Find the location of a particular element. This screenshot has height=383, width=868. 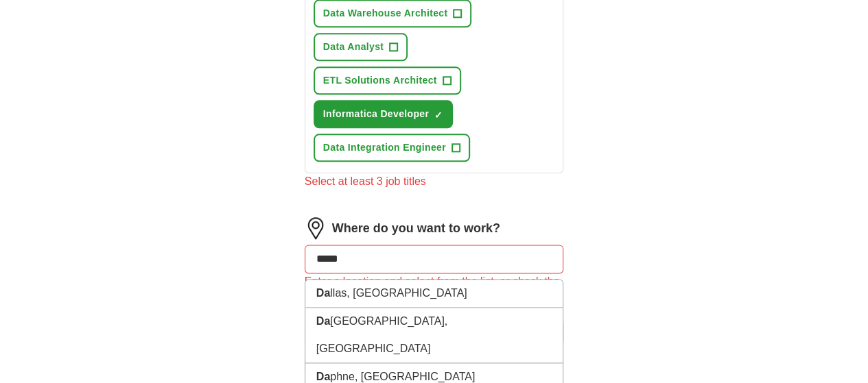

span: Data Analyst is located at coordinates (353, 46).